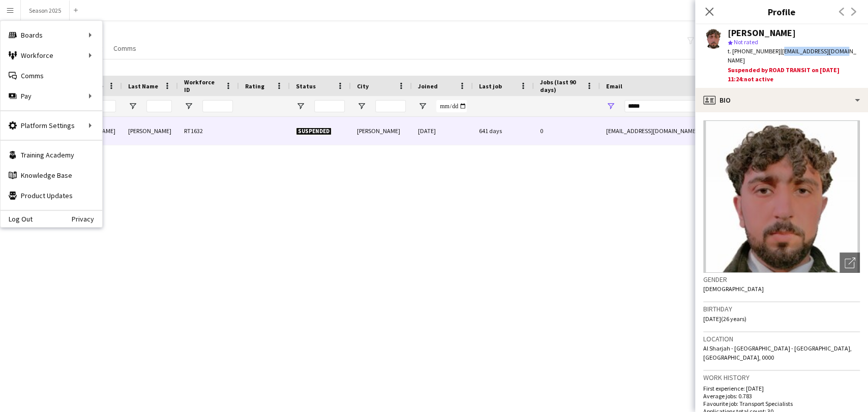 The height and width of the screenshot is (412, 868). I want to click on input: Email Filter Input, so click(711, 106).